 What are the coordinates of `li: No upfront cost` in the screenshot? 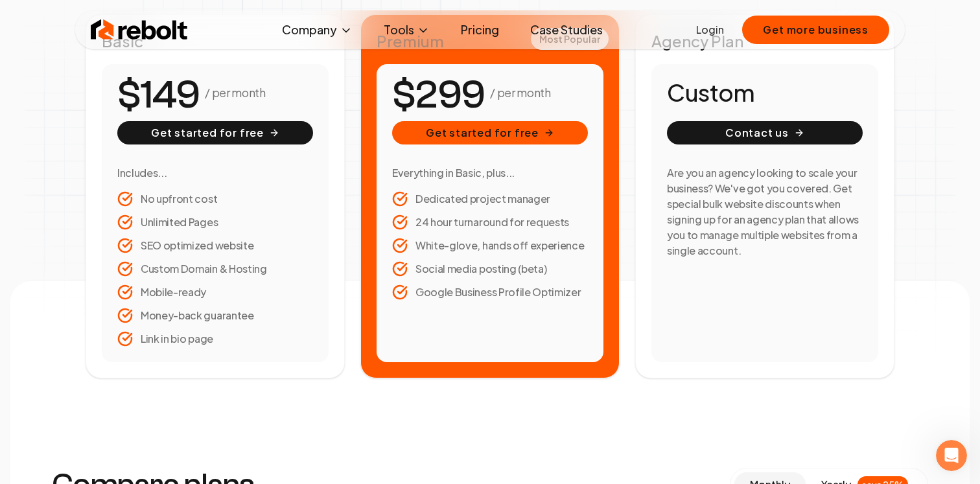 It's located at (215, 199).